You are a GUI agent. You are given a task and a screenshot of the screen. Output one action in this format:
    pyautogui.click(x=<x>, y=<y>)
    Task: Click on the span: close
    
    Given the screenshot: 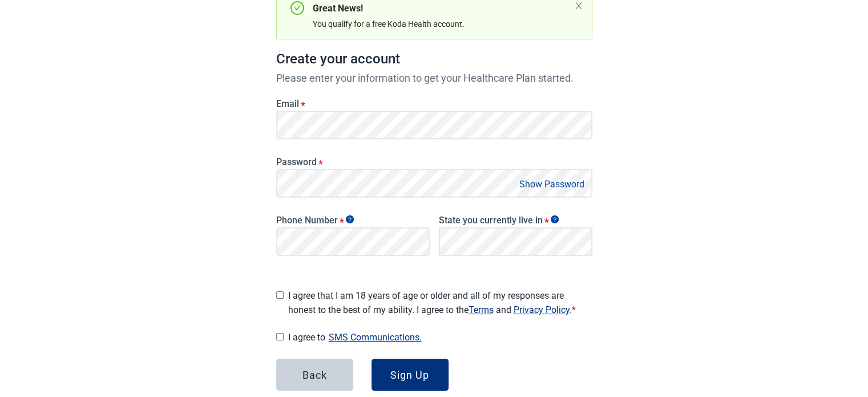 What is the action you would take?
    pyautogui.click(x=579, y=6)
    